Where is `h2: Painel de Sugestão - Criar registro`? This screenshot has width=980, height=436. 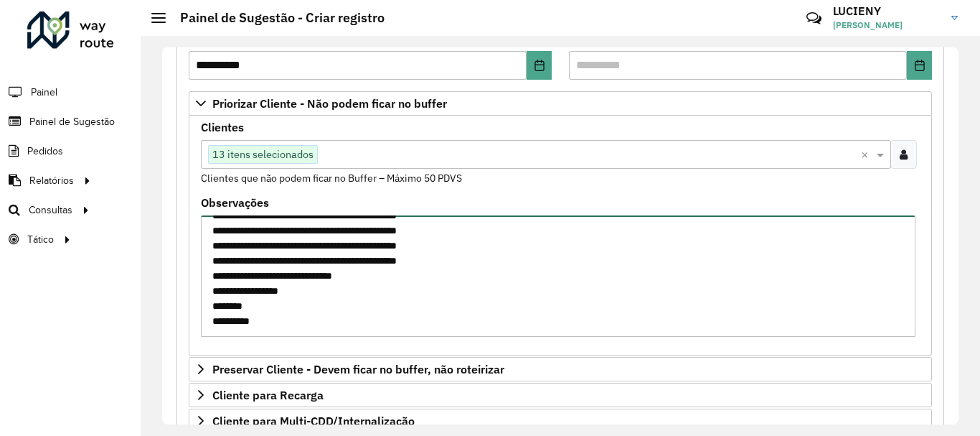
h2: Painel de Sugestão - Criar registro is located at coordinates (274, 18).